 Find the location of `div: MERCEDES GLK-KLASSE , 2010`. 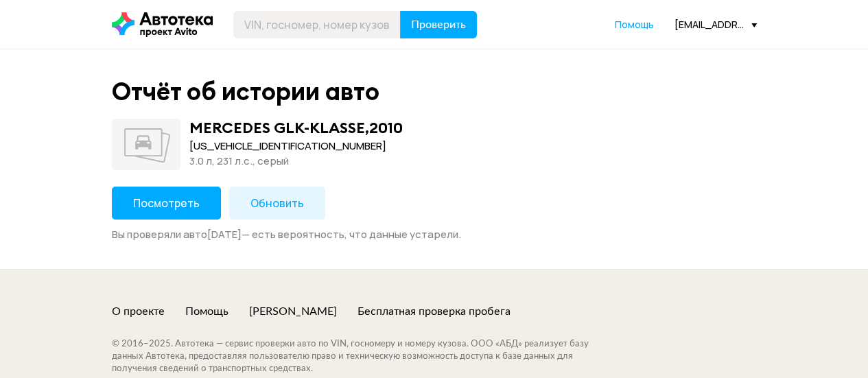

div: MERCEDES GLK-KLASSE , 2010 is located at coordinates (296, 128).